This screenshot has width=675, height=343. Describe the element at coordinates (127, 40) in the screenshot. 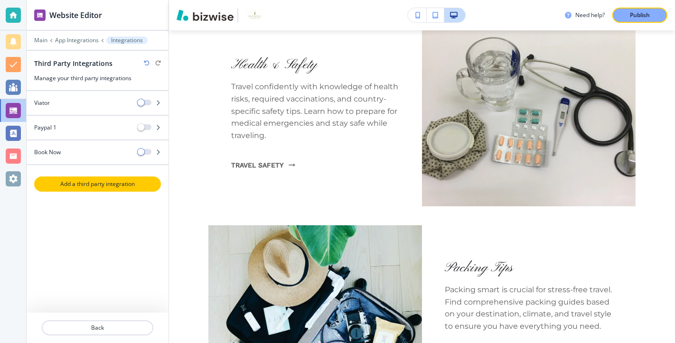

I see `p: Integrations` at that location.